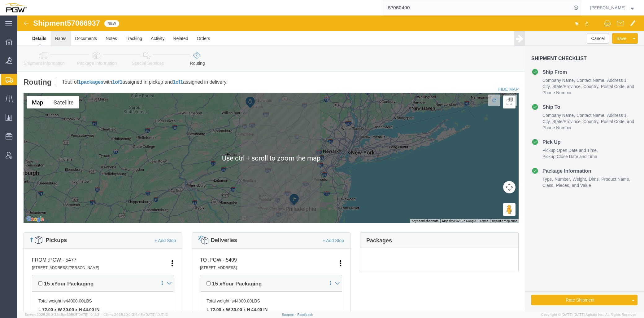  What do you see at coordinates (16, 8) in the screenshot?
I see `img: logo` at bounding box center [16, 8].